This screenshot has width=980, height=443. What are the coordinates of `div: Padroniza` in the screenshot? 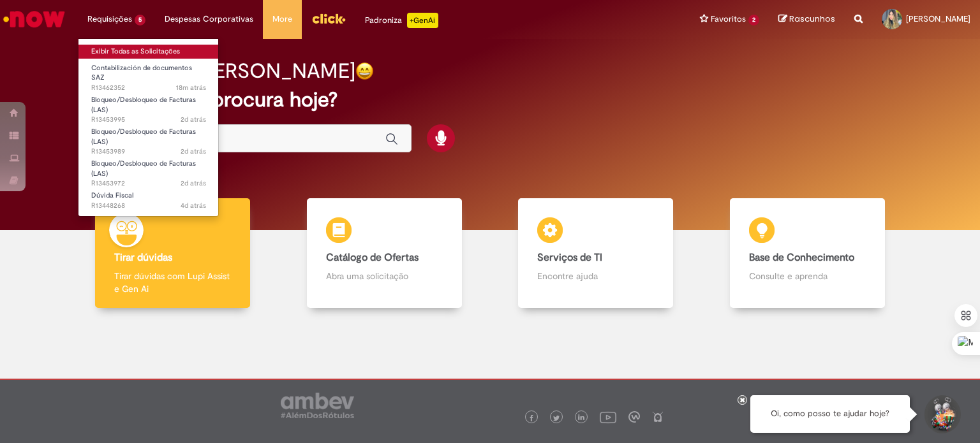 It's located at (402, 21).